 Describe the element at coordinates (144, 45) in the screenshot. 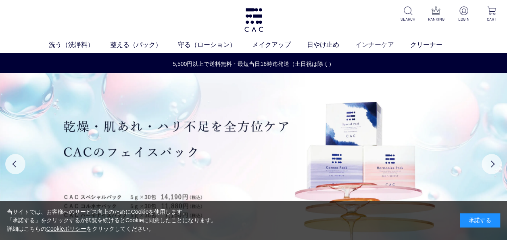

I see `a: 整える（パック）` at that location.